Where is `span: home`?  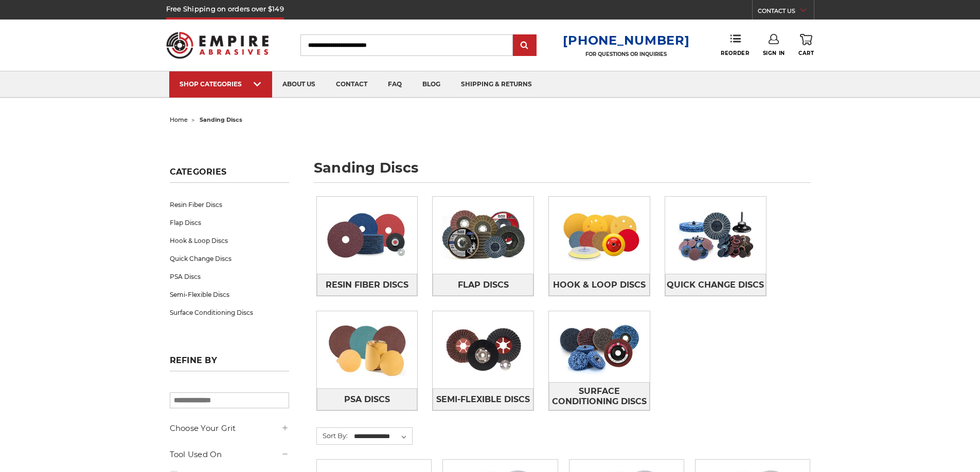
span: home is located at coordinates (178, 120).